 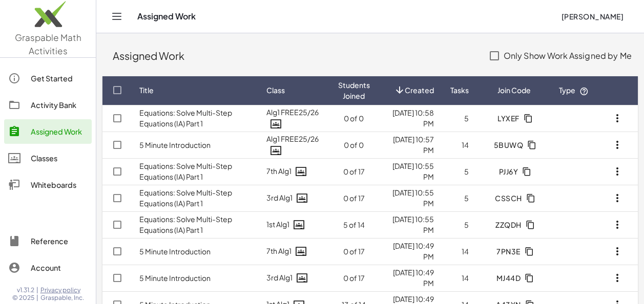 I want to click on div: Classes, so click(x=59, y=158).